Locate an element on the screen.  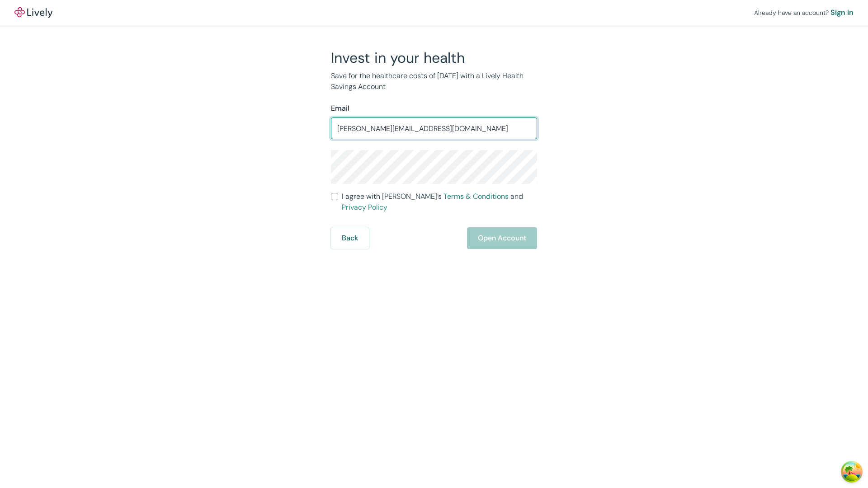
div: Sign in is located at coordinates (842, 13).